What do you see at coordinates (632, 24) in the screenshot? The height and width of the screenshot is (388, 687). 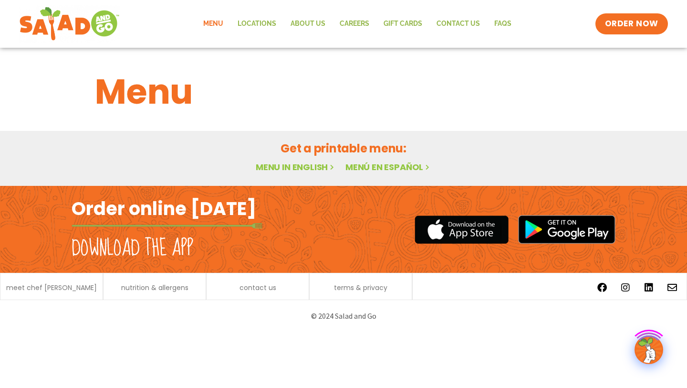 I see `a: ORDER NOW` at bounding box center [632, 24].